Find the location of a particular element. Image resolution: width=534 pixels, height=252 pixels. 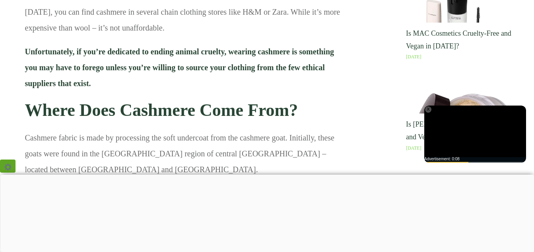

div: X is located at coordinates (428, 110).